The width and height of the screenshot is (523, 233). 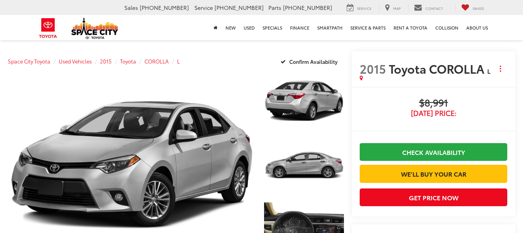 I want to click on button: Actions, so click(x=500, y=68).